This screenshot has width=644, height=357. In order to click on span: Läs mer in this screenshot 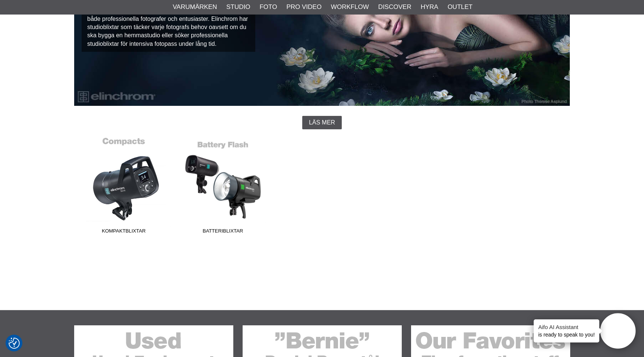, I will do `click(322, 123)`.